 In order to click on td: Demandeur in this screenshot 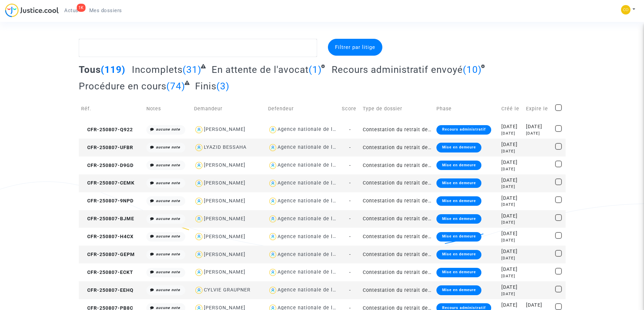, I will do `click(228, 109)`.